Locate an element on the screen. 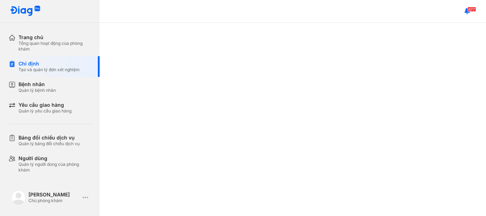 This screenshot has height=216, width=486. div: Quản lý bảng đối chiếu dịch vụ is located at coordinates (49, 144).